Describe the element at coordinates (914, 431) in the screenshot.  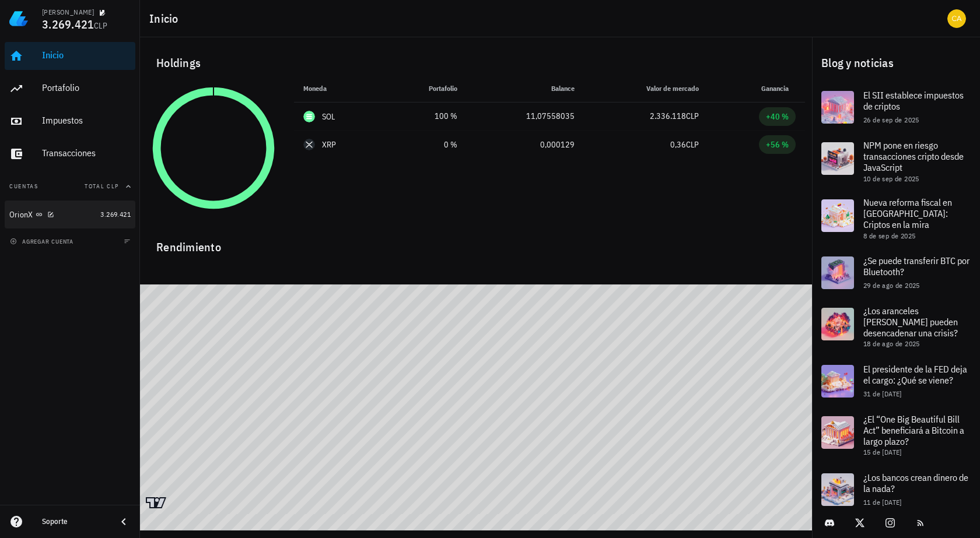
I see `span: ¿El “One Big Beautiful Bill Act” beneficiará a Bitcoin a largo plazo?` at that location.